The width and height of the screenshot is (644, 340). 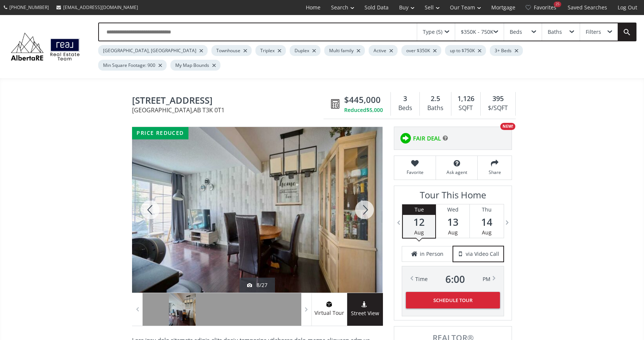 I want to click on span: 12, so click(x=419, y=222).